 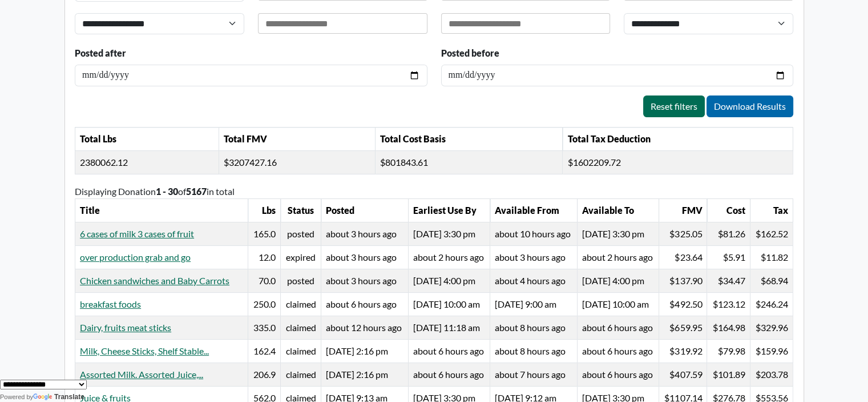 I want to click on td: $159.96, so click(x=771, y=350).